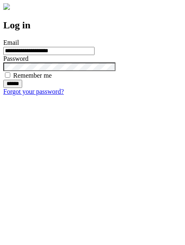 This screenshot has height=245, width=185. I want to click on label: Remember me, so click(32, 75).